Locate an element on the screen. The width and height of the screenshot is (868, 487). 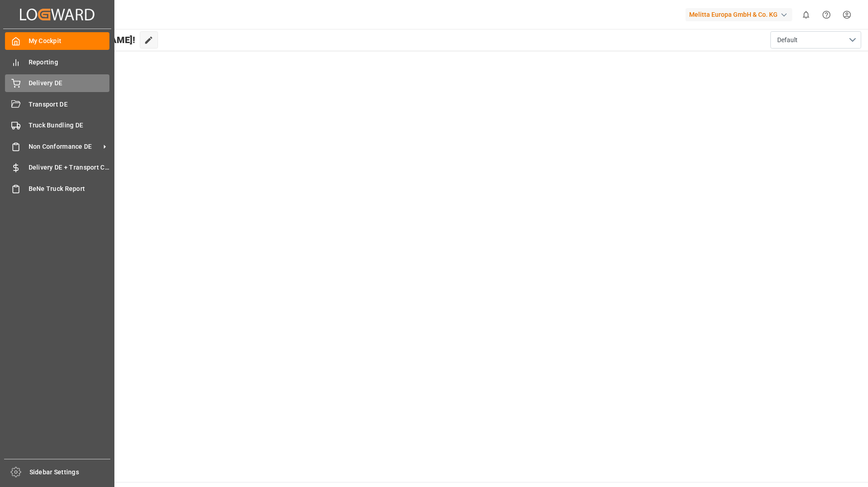
span: BeNe Truck Report is located at coordinates (69, 189).